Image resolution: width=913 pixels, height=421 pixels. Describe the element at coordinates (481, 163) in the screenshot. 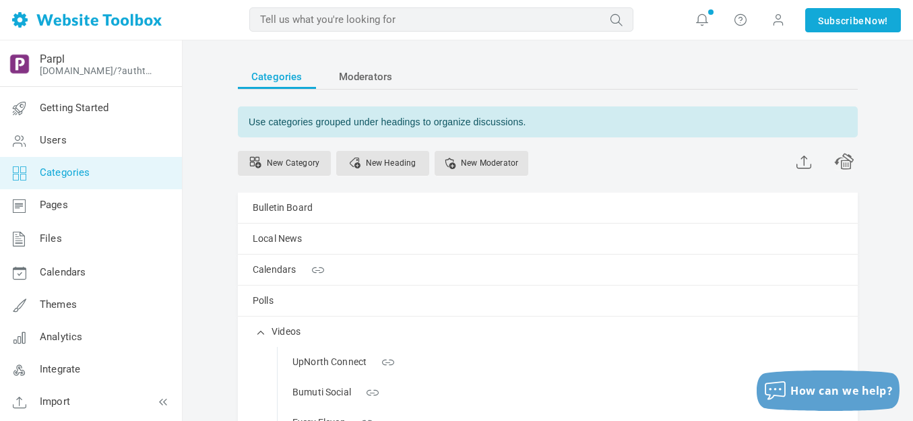

I see `a: Assigning a user as a moderator for a category gives them permission to help oversee the content` at that location.